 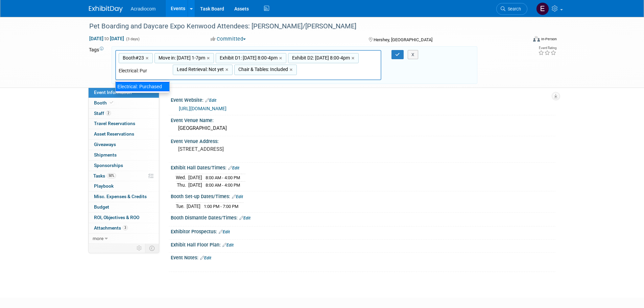 What do you see at coordinates (543, 9) in the screenshot?
I see `img: Elizabeth Martinez` at bounding box center [543, 9].